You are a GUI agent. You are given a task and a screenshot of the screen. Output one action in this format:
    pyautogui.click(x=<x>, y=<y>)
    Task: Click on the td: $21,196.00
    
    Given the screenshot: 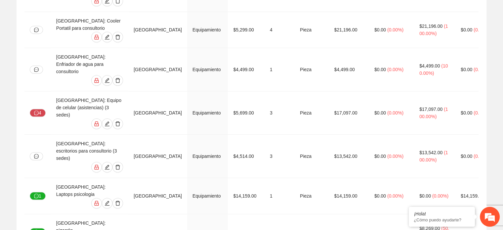 What is the action you would take?
    pyautogui.click(x=349, y=30)
    